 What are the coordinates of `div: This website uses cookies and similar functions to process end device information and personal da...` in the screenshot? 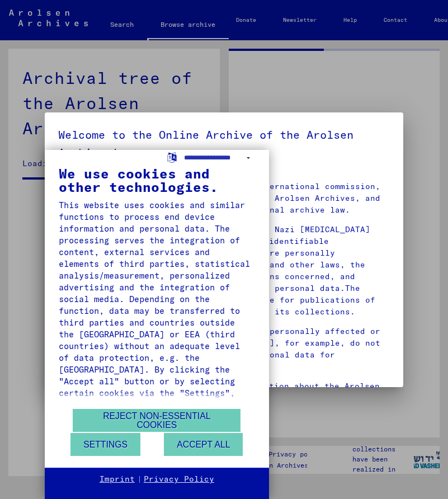 It's located at (157, 328).